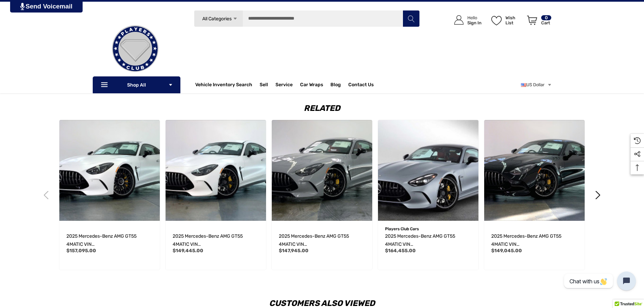 This screenshot has width=644, height=308. What do you see at coordinates (105, 85) in the screenshot?
I see `svg: Icon Line` at bounding box center [105, 85].